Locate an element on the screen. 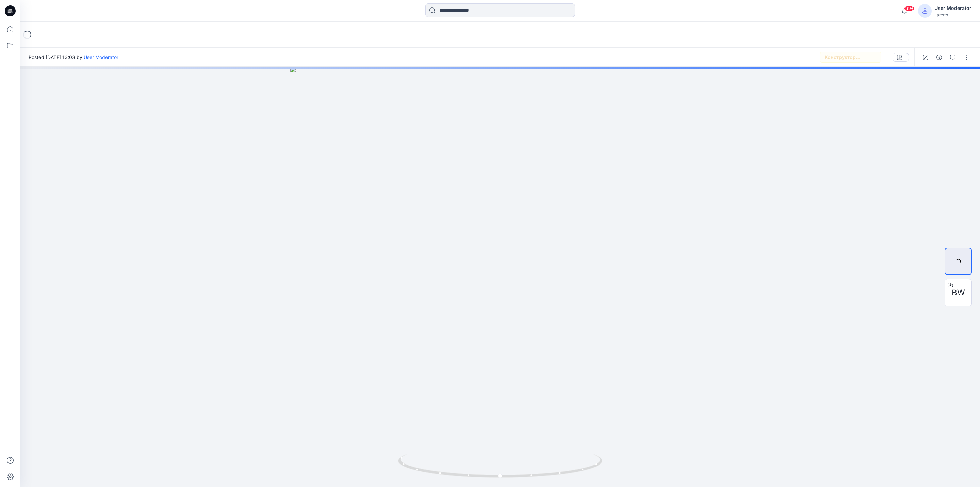 The image size is (980, 487). svg: avatar is located at coordinates (925, 11).